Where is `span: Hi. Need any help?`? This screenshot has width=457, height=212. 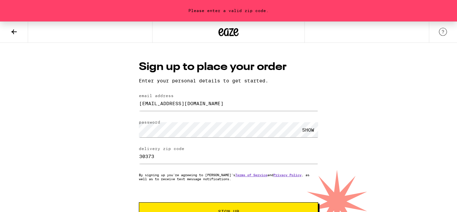
span: Hi. Need any help? is located at coordinates (26, 7).